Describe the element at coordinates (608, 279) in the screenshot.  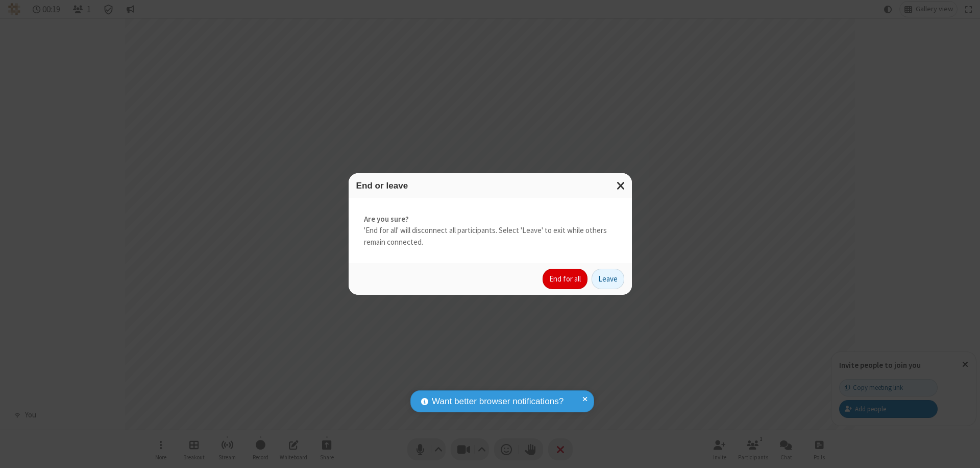
I see `button: Leave` at that location.